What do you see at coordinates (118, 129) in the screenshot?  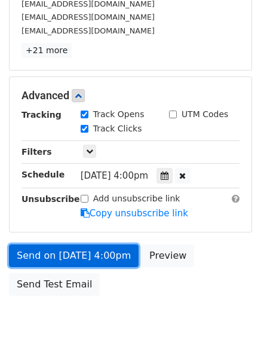 I see `label: Track Clicks` at bounding box center [118, 129].